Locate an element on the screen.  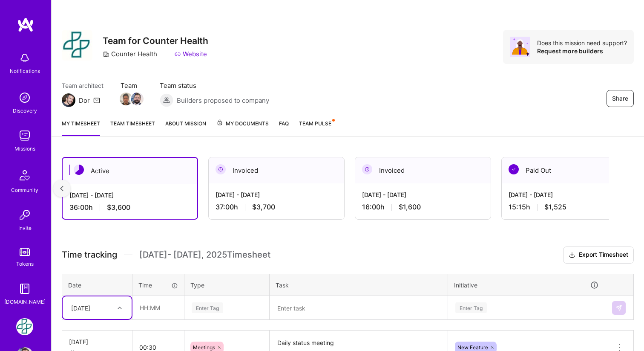
img: Company Logo is located at coordinates (77, 45).